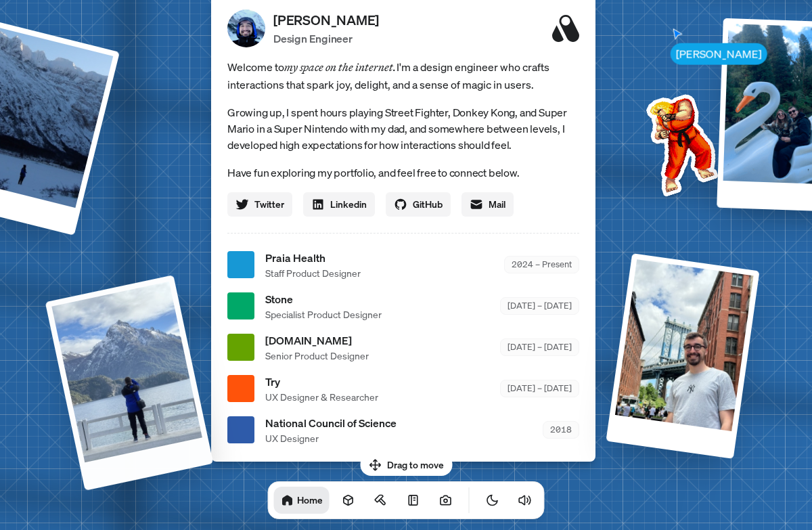  Describe the element at coordinates (349, 203) in the screenshot. I see `span: Linkedin` at that location.